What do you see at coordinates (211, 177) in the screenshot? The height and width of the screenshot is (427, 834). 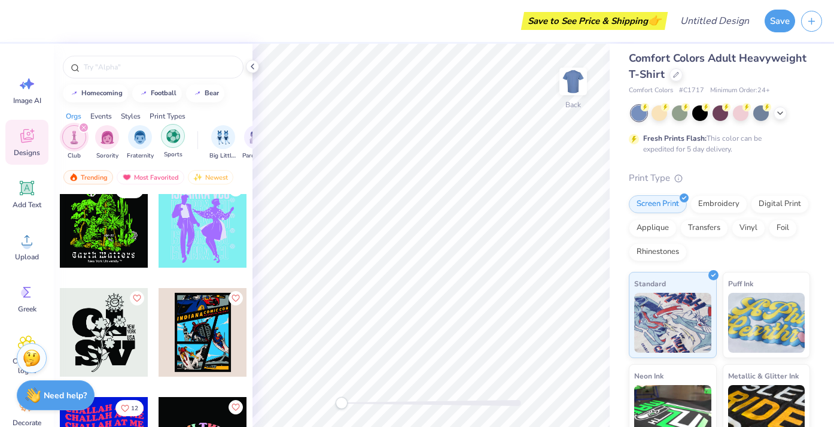 I see `div: Newest` at bounding box center [211, 177].